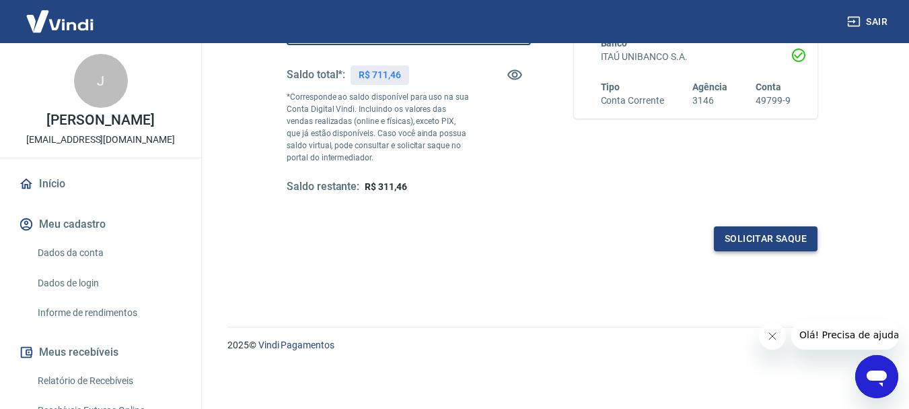 The width and height of the screenshot is (909, 409). Describe the element at coordinates (773, 100) in the screenshot. I see `h6: 49799-9` at that location.